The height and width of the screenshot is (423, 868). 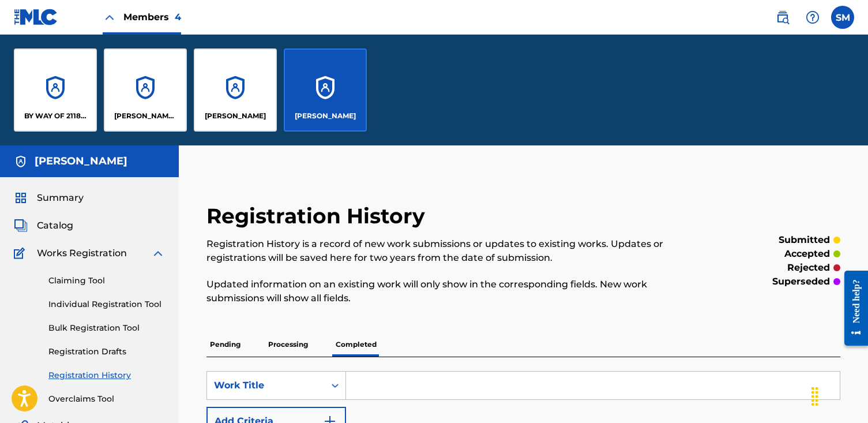 I want to click on img: Catalog, so click(x=21, y=225).